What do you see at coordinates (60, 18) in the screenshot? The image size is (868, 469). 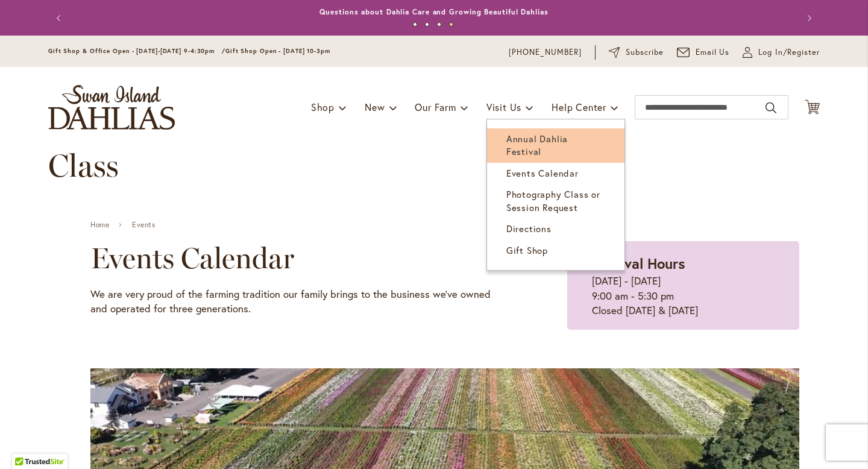 I see `button: Previous` at bounding box center [60, 18].